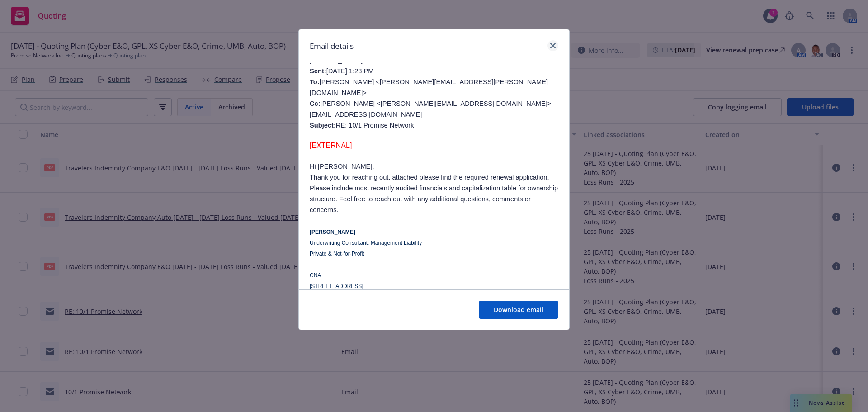  I want to click on span: Private & Not-for-Profit, so click(337, 254).